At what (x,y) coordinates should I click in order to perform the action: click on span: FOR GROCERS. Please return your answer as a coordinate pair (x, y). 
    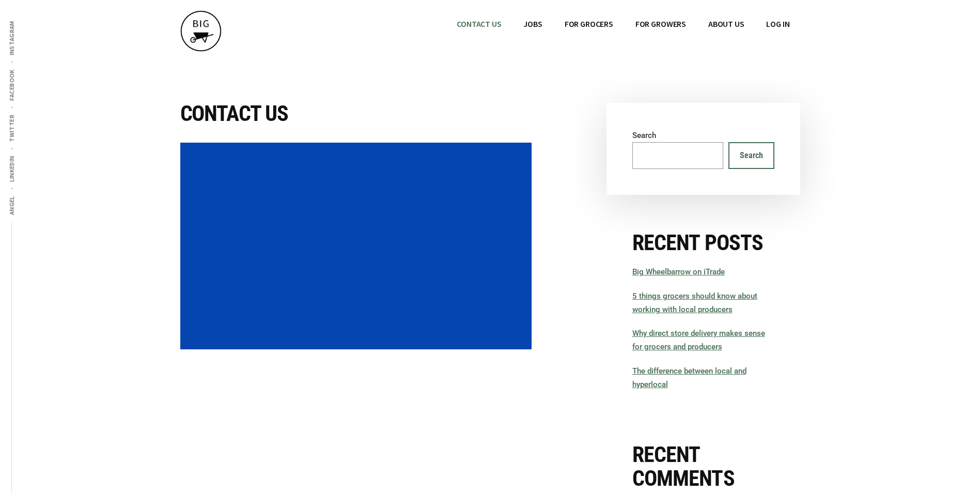
    Looking at the image, I should click on (589, 24).